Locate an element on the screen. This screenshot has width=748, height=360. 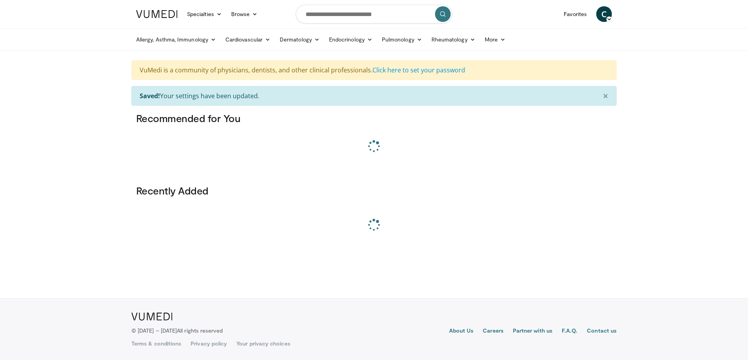
a: Favorites is located at coordinates (575, 14).